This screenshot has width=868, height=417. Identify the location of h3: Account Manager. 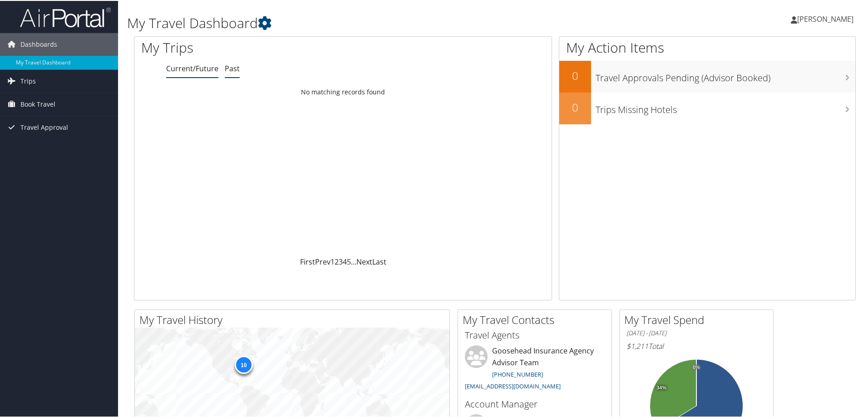
(535, 404).